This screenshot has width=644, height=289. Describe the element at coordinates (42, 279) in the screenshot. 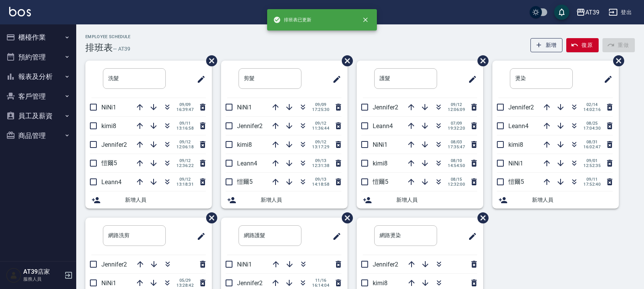

I see `p: 服務人員` at that location.